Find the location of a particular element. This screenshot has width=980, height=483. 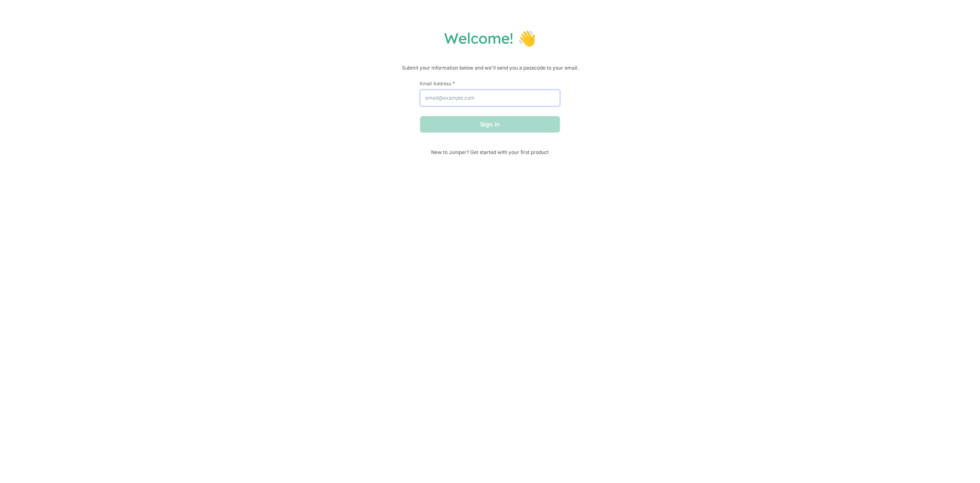

p: Submit your information below and we'll send you a passcode to your email. is located at coordinates (490, 68).